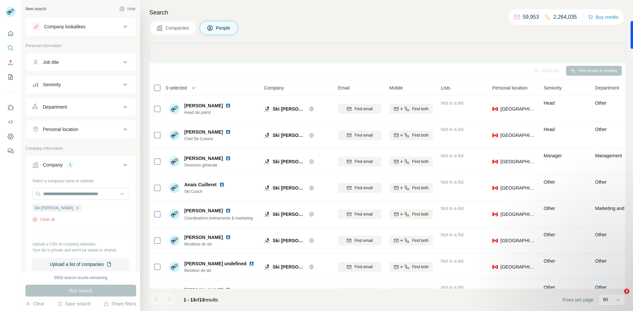 This screenshot has height=311, width=633. Describe the element at coordinates (209, 139) in the screenshot. I see `span: Chef De Cuisine` at that location.